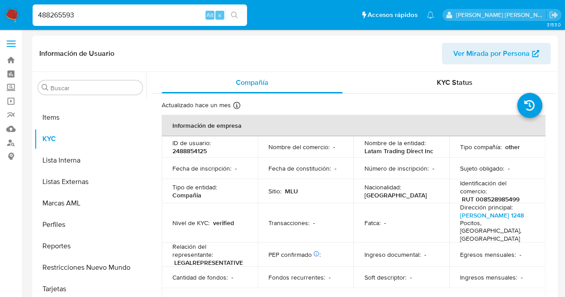 This screenshot has width=565, height=297. Describe the element at coordinates (372, 223) in the screenshot. I see `p: Fatca :` at that location.